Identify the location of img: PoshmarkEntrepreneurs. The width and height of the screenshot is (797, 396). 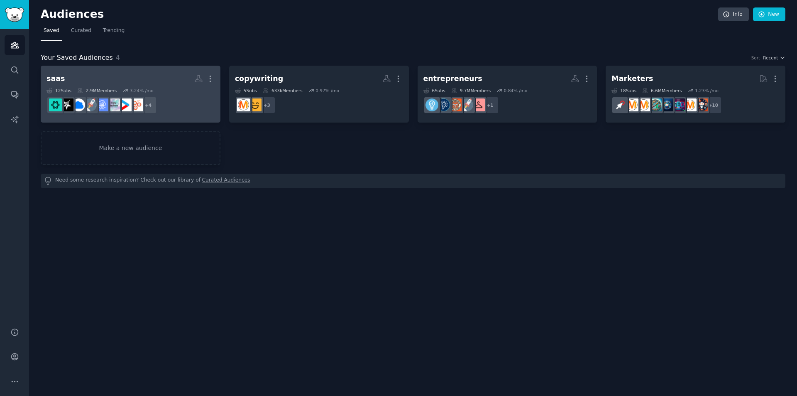
(478, 105).